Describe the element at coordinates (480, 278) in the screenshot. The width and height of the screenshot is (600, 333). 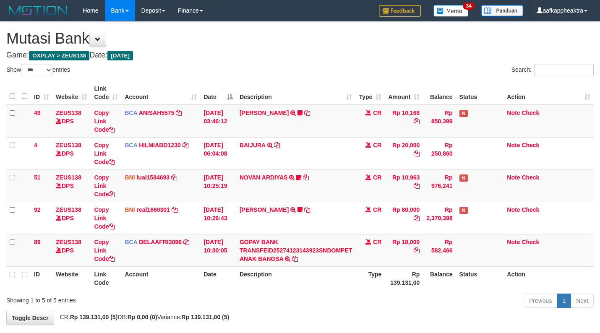
I see `th: Status` at that location.